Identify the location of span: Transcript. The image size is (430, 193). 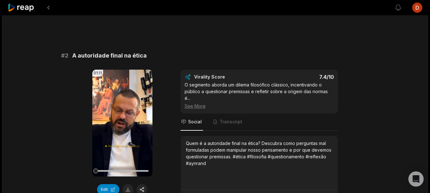
(231, 122).